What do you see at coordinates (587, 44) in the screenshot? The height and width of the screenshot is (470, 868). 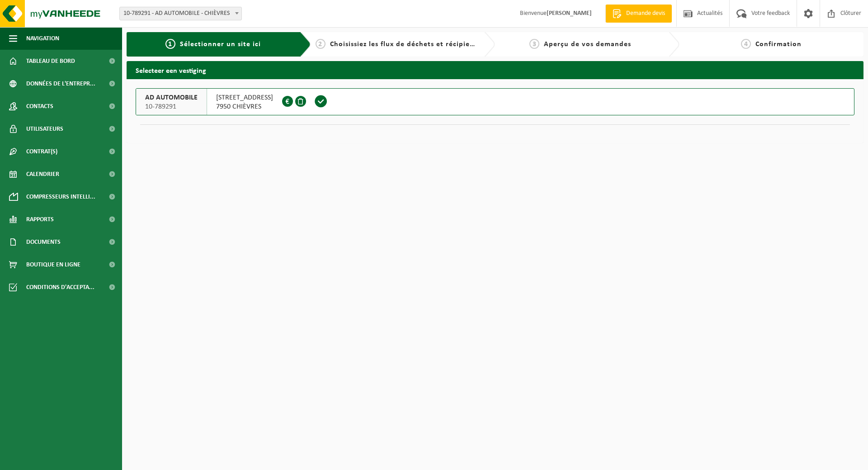 I see `span: Aperçu de vos demandes` at bounding box center [587, 44].